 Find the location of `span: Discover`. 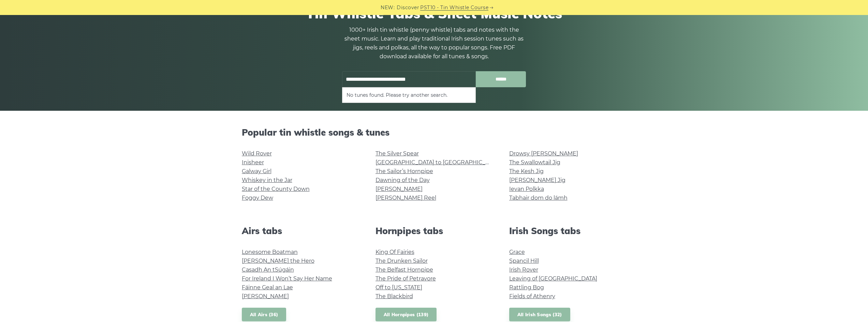

span: Discover is located at coordinates (408, 8).